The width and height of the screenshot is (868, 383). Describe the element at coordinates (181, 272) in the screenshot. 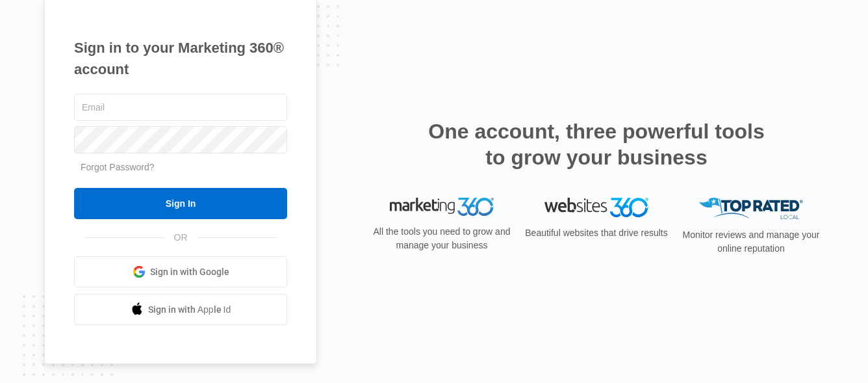

I see `a: Sign in with Google` at that location.